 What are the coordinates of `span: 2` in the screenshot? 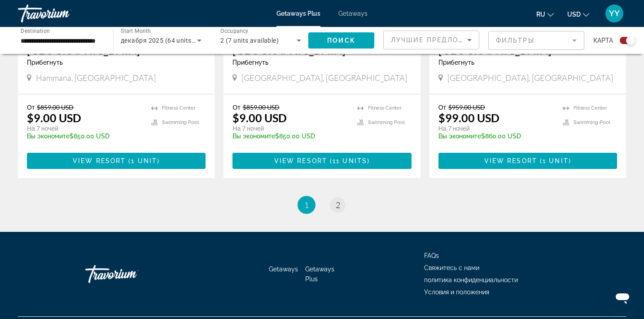 It's located at (338, 205).